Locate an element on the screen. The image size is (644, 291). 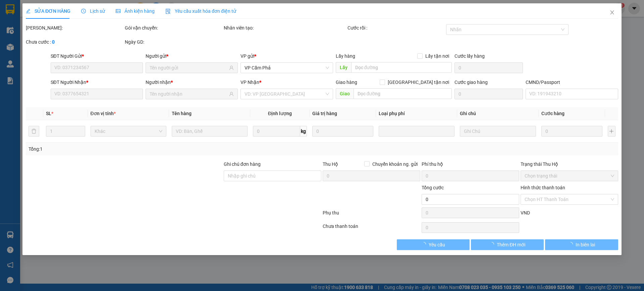
input: Cước giao hàng is located at coordinates (489, 94).